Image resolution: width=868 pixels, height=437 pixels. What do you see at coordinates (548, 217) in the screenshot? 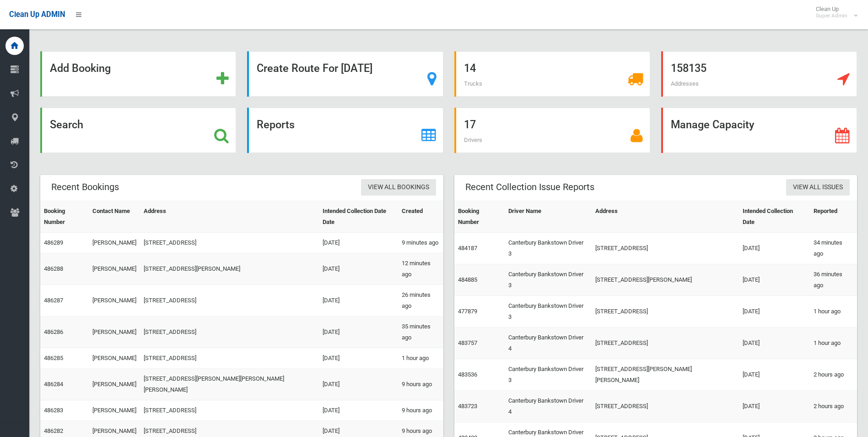
I see `th: Driver Name` at bounding box center [548, 217].